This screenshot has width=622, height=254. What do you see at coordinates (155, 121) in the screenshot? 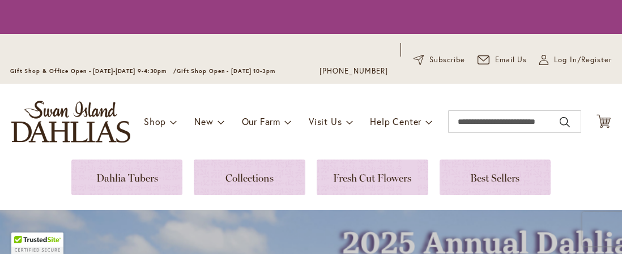
I see `span: Shop` at bounding box center [155, 121].